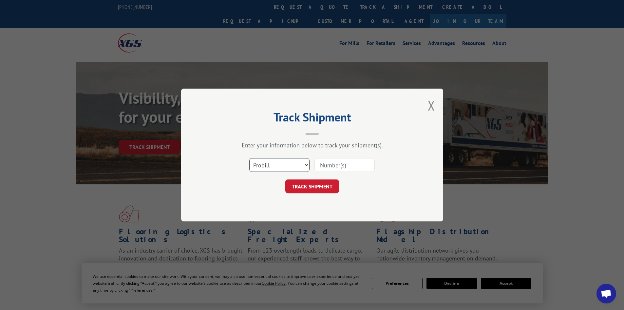 This screenshot has width=624, height=310. I want to click on button: TRACK SHIPMENT, so click(312, 186).